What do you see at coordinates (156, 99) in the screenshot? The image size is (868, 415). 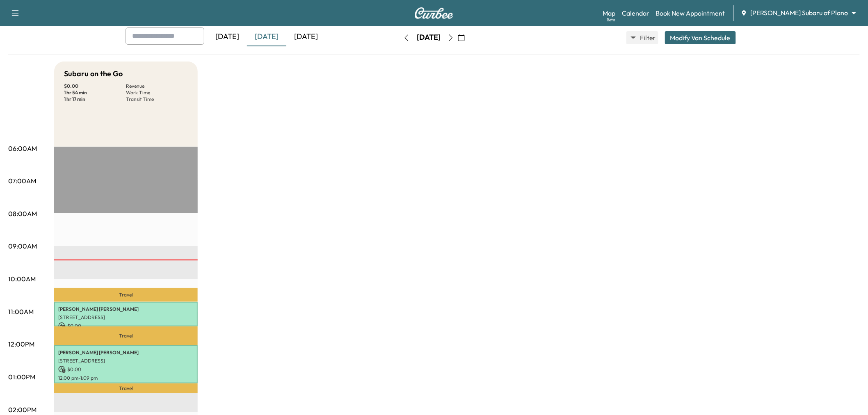 I see `p: Transit Time` at bounding box center [156, 99].